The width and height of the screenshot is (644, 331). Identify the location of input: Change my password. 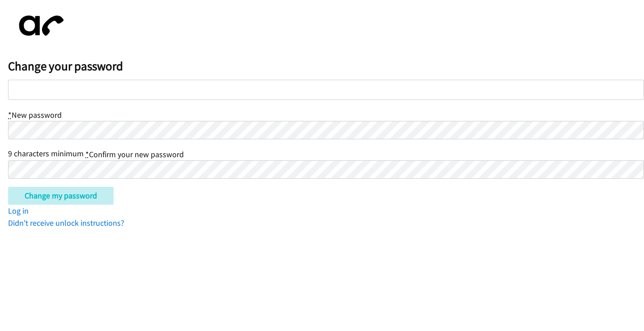
(61, 196).